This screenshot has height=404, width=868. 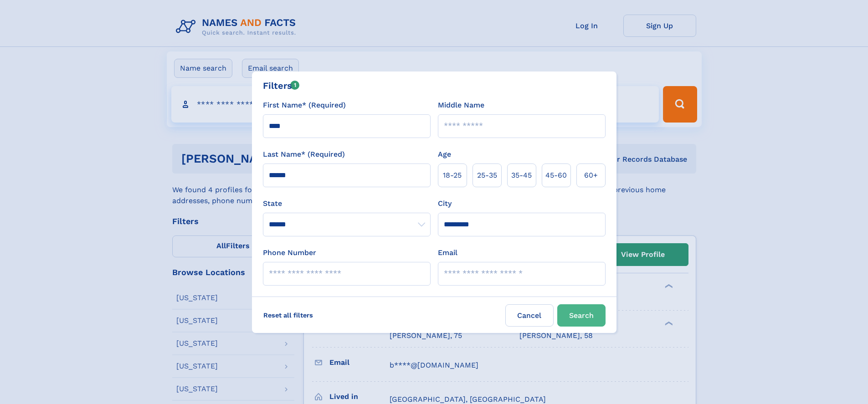 What do you see at coordinates (530, 315) in the screenshot?
I see `label: Cancel` at bounding box center [530, 315].